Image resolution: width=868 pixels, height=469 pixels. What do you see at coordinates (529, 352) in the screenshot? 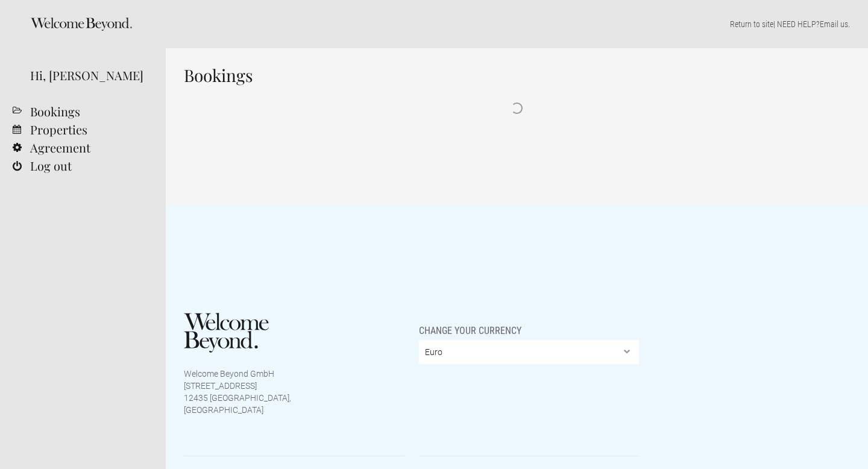
I see `select: Change your currency` at bounding box center [529, 352].